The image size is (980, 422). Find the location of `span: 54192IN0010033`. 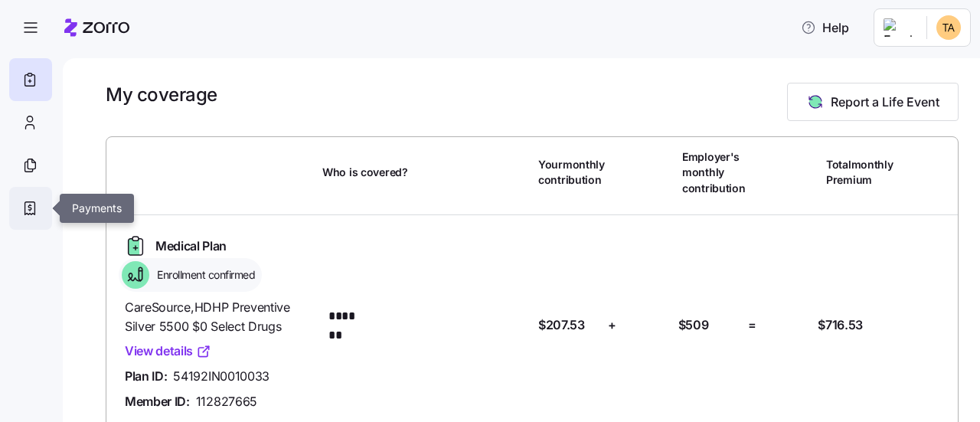

span: 54192IN0010033 is located at coordinates (221, 376).